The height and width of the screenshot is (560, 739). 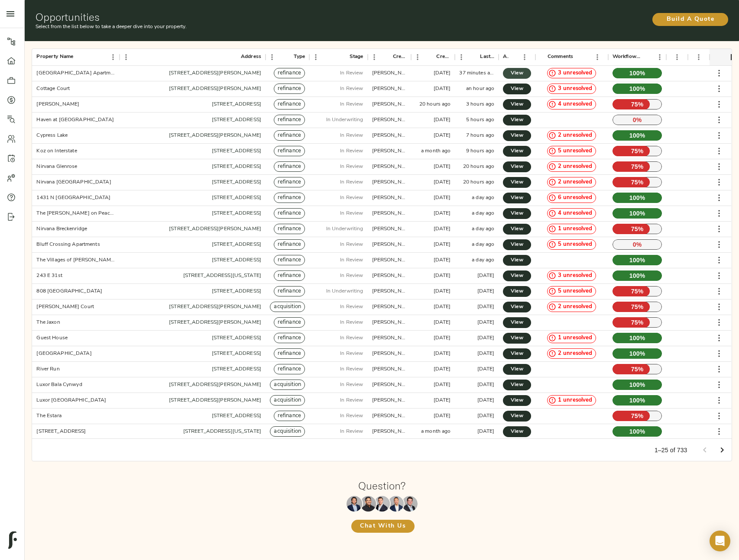 What do you see at coordinates (722, 451) in the screenshot?
I see `button: Go to next page` at bounding box center [722, 451].